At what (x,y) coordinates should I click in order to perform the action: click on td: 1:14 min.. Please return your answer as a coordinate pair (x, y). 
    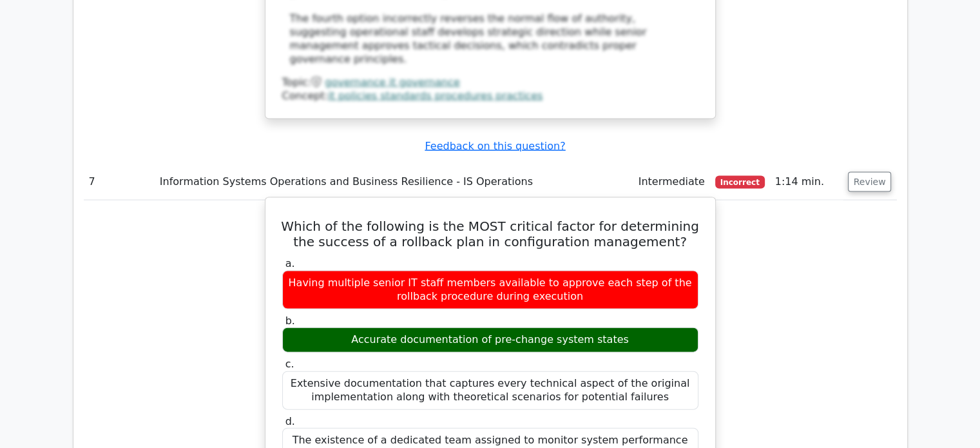
    Looking at the image, I should click on (806, 182).